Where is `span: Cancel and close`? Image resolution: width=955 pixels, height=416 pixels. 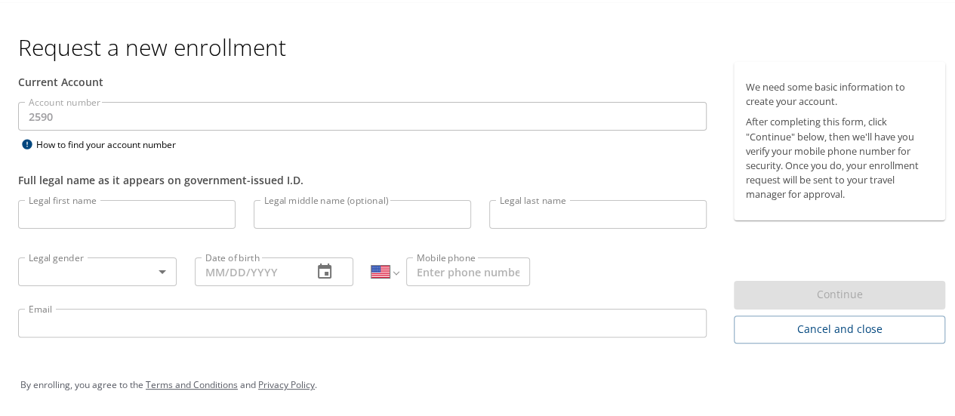 span: Cancel and close is located at coordinates (839, 327).